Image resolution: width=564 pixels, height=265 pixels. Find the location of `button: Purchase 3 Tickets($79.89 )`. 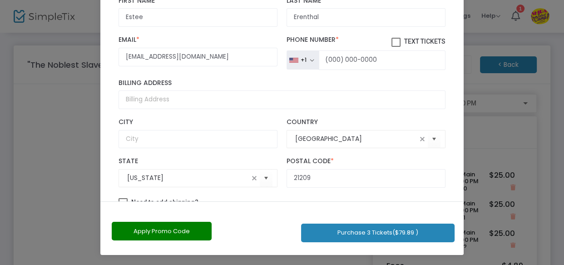

button: Purchase 3 Tickets($79.89 ) is located at coordinates (378, 232).